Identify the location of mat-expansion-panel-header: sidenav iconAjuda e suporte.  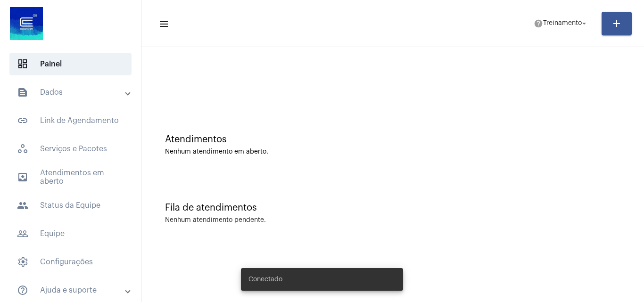
(73, 290).